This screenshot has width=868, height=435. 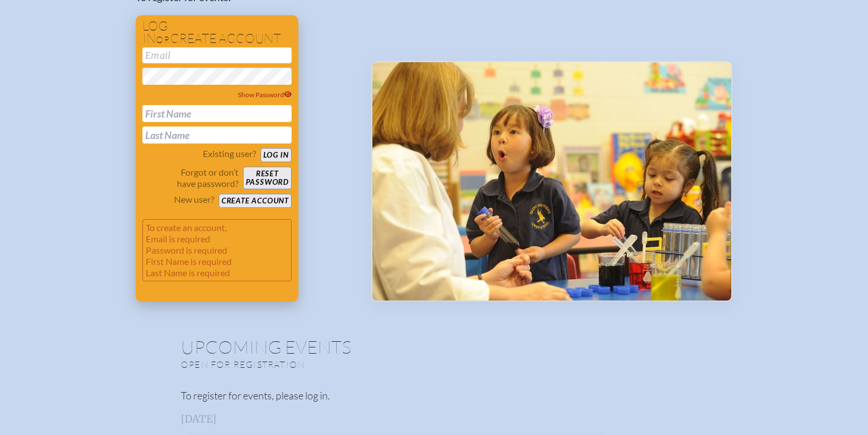 What do you see at coordinates (194, 199) in the screenshot?
I see `p: New user?` at bounding box center [194, 199].